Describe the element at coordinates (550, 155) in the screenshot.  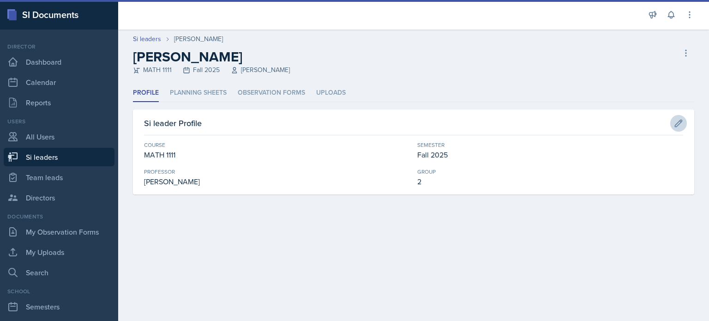
I see `div: Fall 2025` at that location.